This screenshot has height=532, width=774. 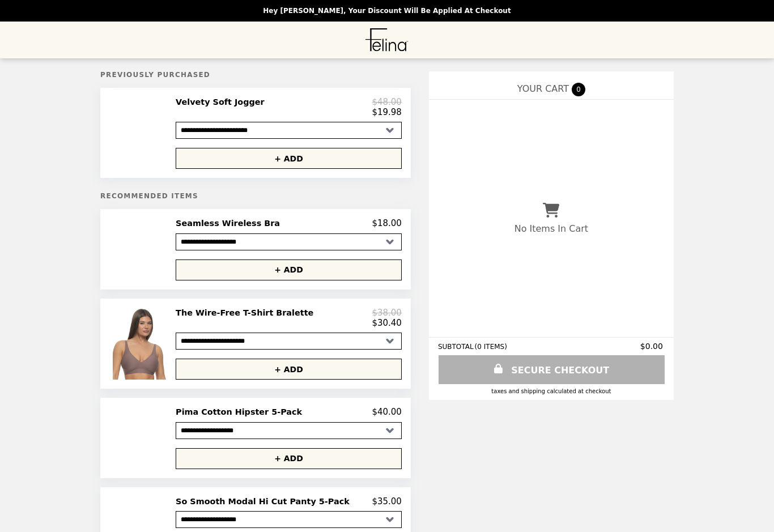 I want to click on h5: Recommended Items, so click(x=255, y=196).